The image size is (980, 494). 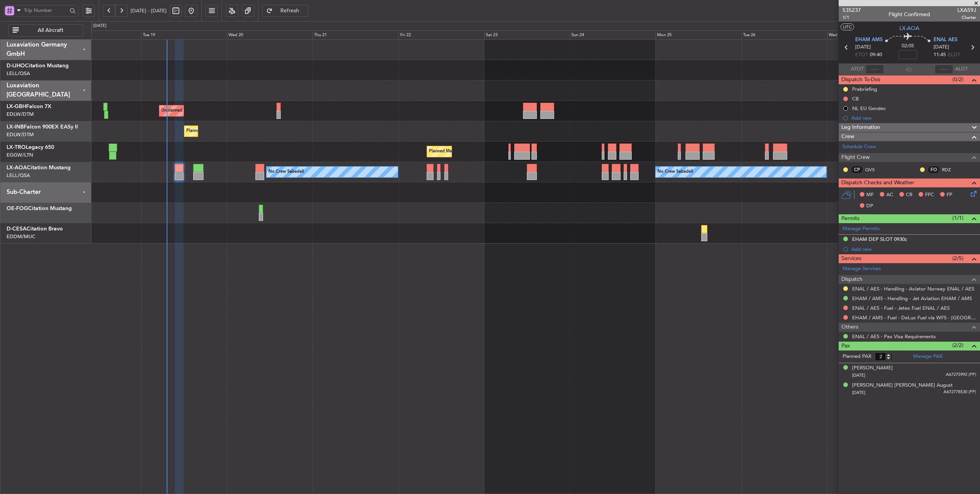 What do you see at coordinates (862, 269) in the screenshot?
I see `a: Manage Services` at bounding box center [862, 269].